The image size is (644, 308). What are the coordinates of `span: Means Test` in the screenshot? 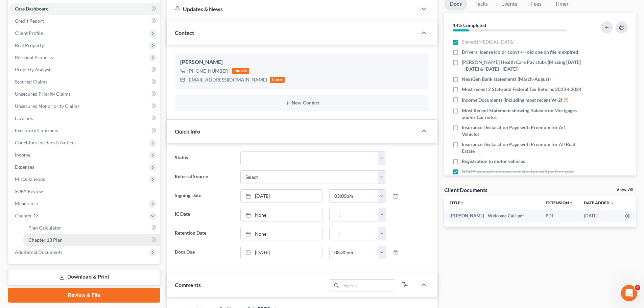 It's located at (26, 203).